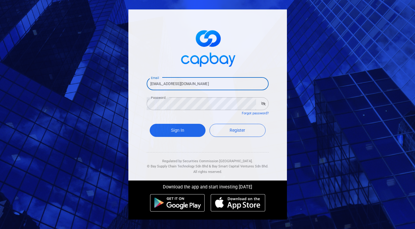  Describe the element at coordinates (237, 130) in the screenshot. I see `span: Register` at that location.